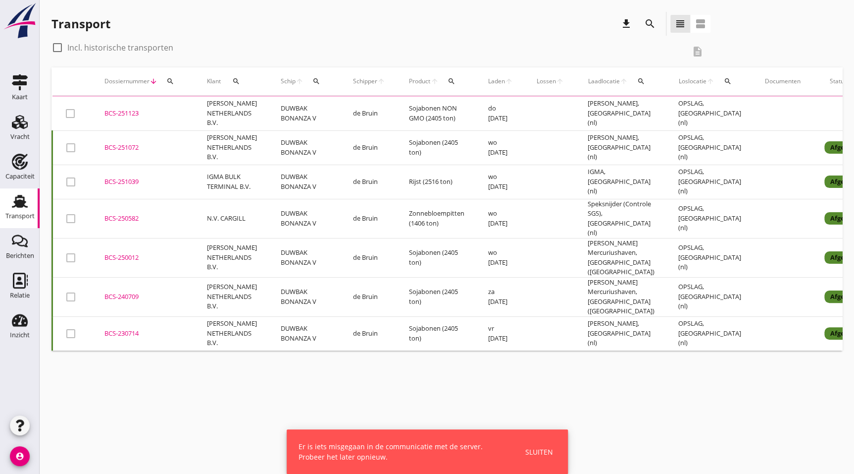 Image resolution: width=854 pixels, height=474 pixels. What do you see at coordinates (437, 181) in the screenshot?
I see `td: Rijst (2516 ton)` at bounding box center [437, 181].